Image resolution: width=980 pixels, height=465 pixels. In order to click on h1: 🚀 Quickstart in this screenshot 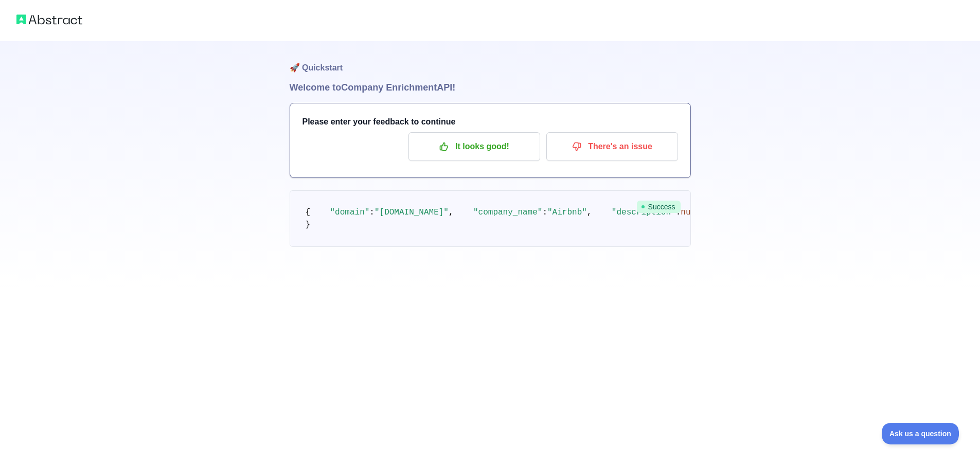, I will do `click(490, 60)`.